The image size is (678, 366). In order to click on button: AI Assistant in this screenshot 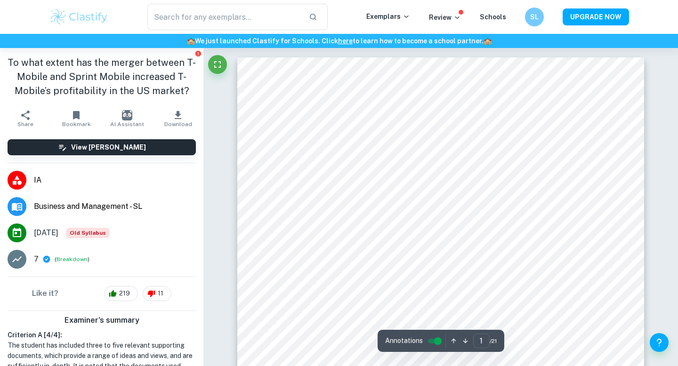, I will do `click(127, 119)`.